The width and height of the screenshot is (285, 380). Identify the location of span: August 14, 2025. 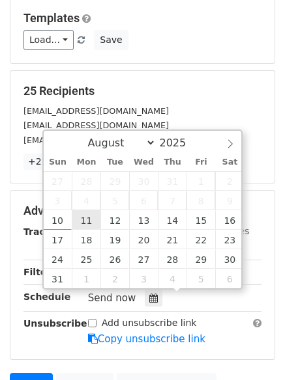
(172, 220).